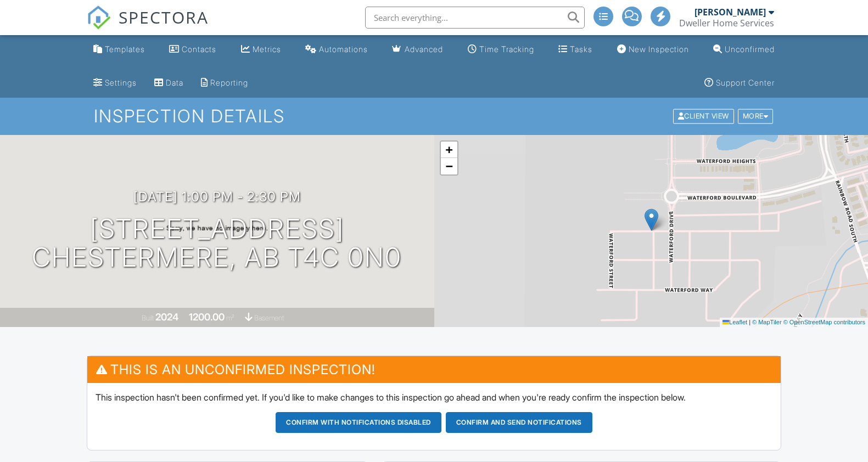 The width and height of the screenshot is (868, 462). Describe the element at coordinates (169, 83) in the screenshot. I see `a: Data` at that location.